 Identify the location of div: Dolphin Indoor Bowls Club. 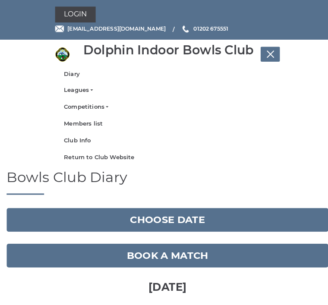
(165, 49).